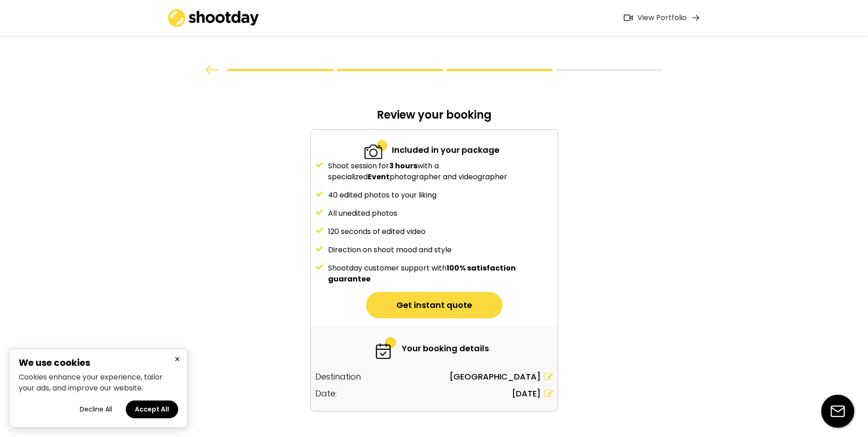 The height and width of the screenshot is (437, 868). I want to click on button: Decline all cookies, so click(96, 409).